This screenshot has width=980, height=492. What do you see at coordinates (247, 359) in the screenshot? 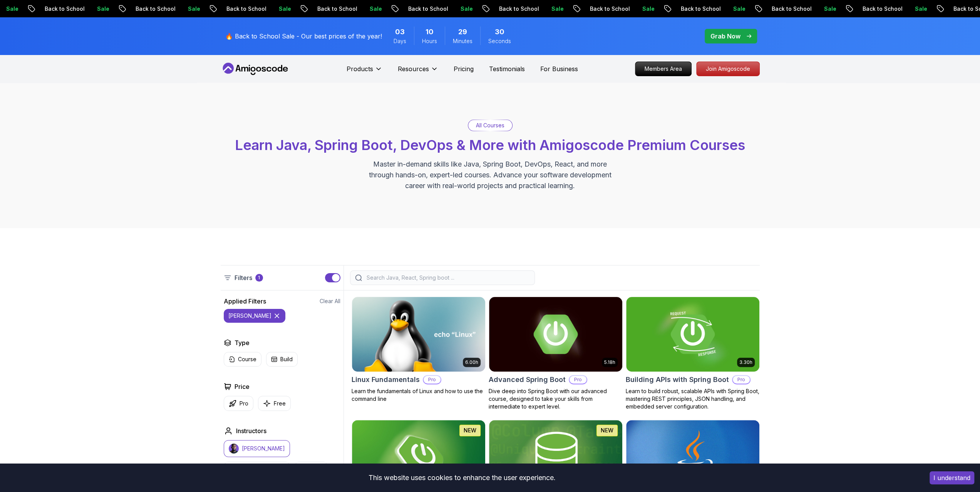
I see `p: Course` at bounding box center [247, 359].